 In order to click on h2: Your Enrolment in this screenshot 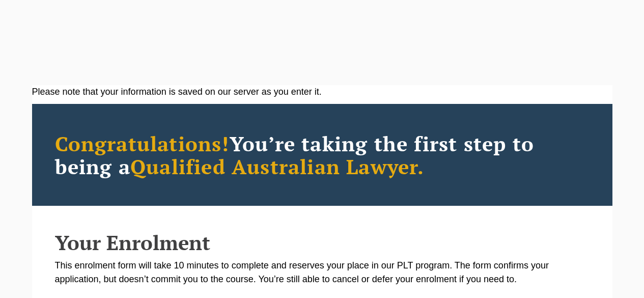, I will do `click(322, 243)`.